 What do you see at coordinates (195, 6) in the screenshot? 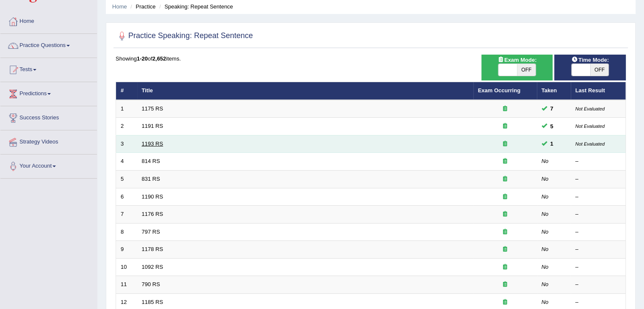
I see `li: Speaking: Repeat Sentence` at bounding box center [195, 6].